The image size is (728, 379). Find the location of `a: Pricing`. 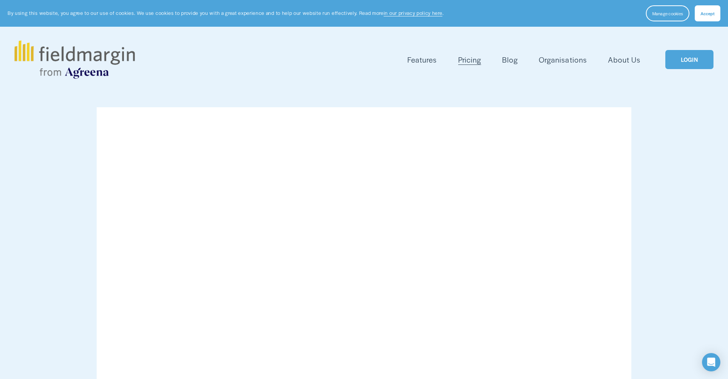

a: Pricing is located at coordinates (469, 60).